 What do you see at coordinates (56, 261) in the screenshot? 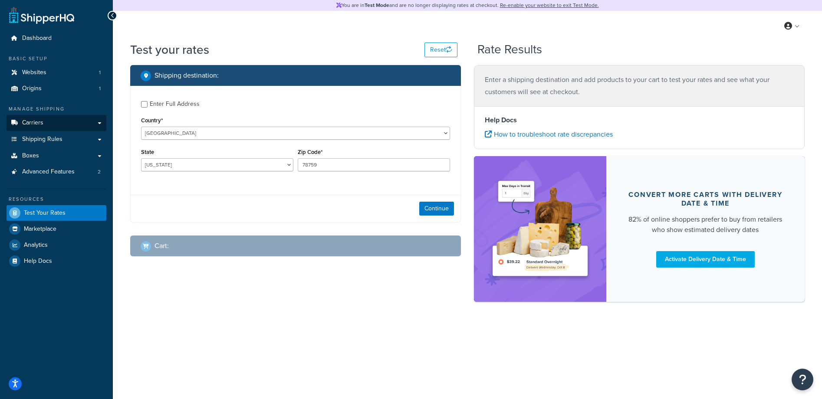
I see `a: Help Docs` at bounding box center [56, 261].